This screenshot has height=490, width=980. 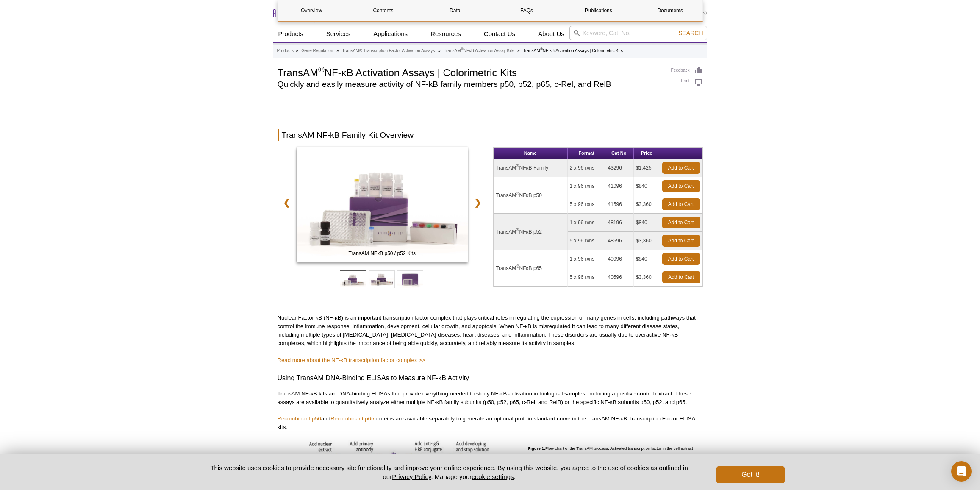 What do you see at coordinates (572, 51) in the screenshot?
I see `li: TransAM NF-κB Activation Assays | Colorimetric Kits` at bounding box center [572, 51].